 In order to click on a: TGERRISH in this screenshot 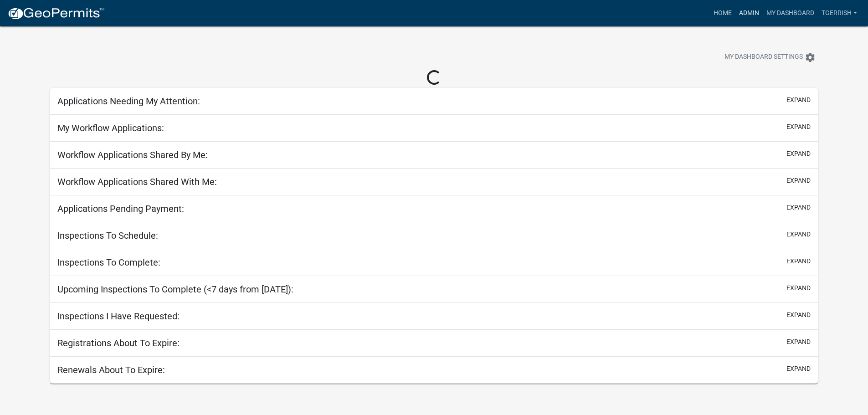, I will do `click(839, 13)`.